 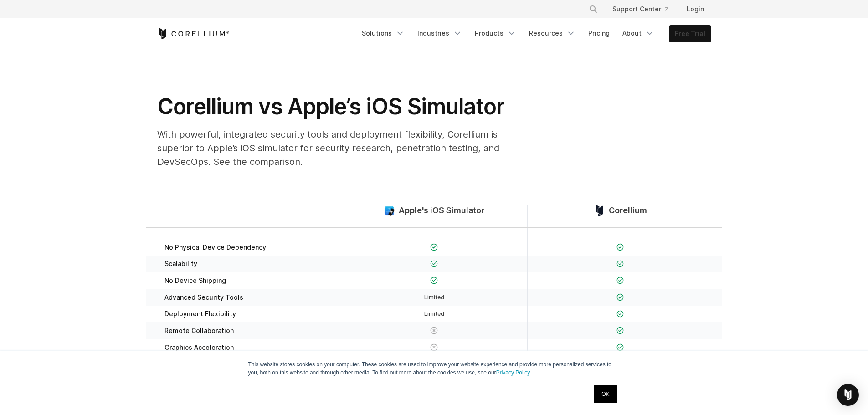 What do you see at coordinates (204, 297) in the screenshot?
I see `span: Advanced Security Tools` at bounding box center [204, 297].